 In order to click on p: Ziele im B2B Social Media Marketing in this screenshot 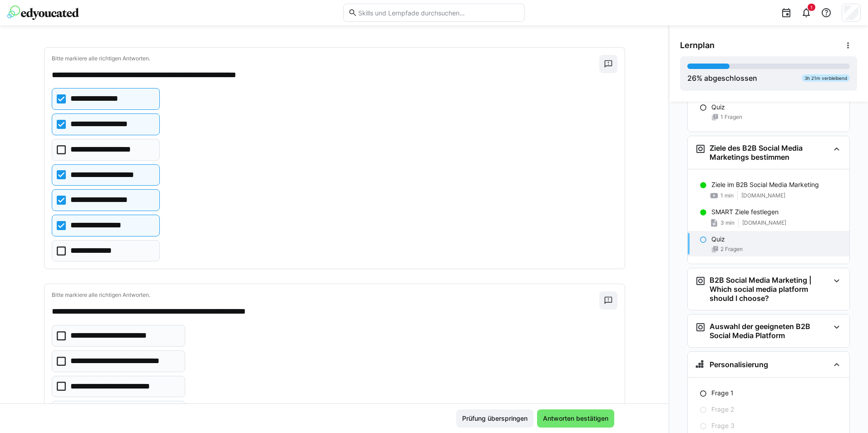, I will do `click(765, 185)`.